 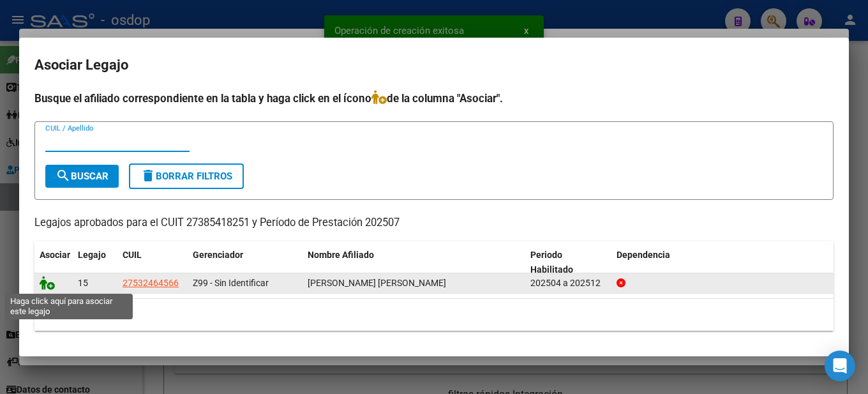 I want to click on datatable-header-cell: Periodo Habilitado, so click(x=568, y=263).